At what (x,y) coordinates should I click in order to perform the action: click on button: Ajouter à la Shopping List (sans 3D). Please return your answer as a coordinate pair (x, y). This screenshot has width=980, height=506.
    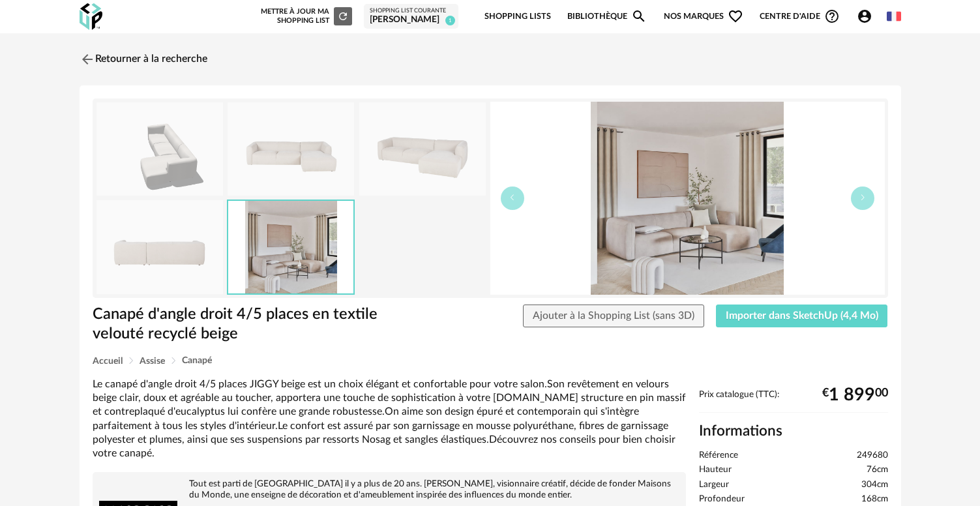
    Looking at the image, I should click on (613, 316).